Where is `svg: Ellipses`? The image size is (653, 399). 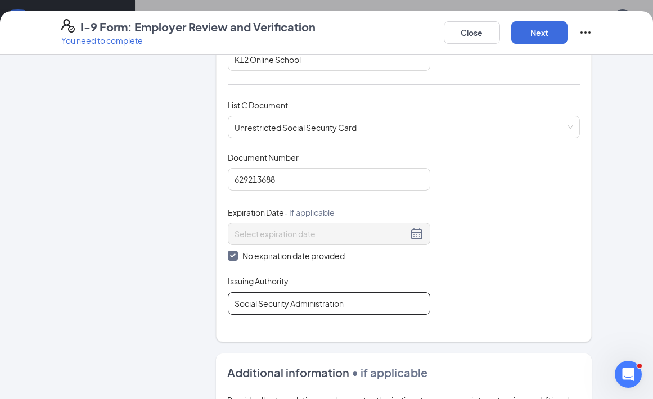 svg: Ellipses is located at coordinates (585, 33).